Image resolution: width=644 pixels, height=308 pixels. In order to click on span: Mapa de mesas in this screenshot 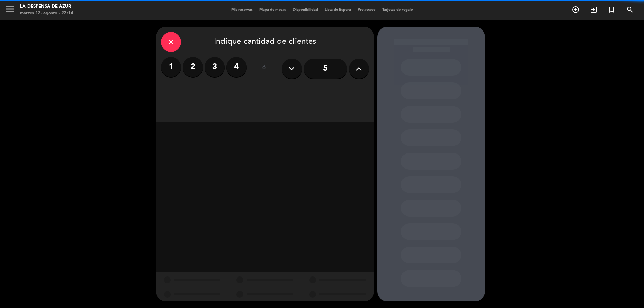, I will do `click(272, 10)`.